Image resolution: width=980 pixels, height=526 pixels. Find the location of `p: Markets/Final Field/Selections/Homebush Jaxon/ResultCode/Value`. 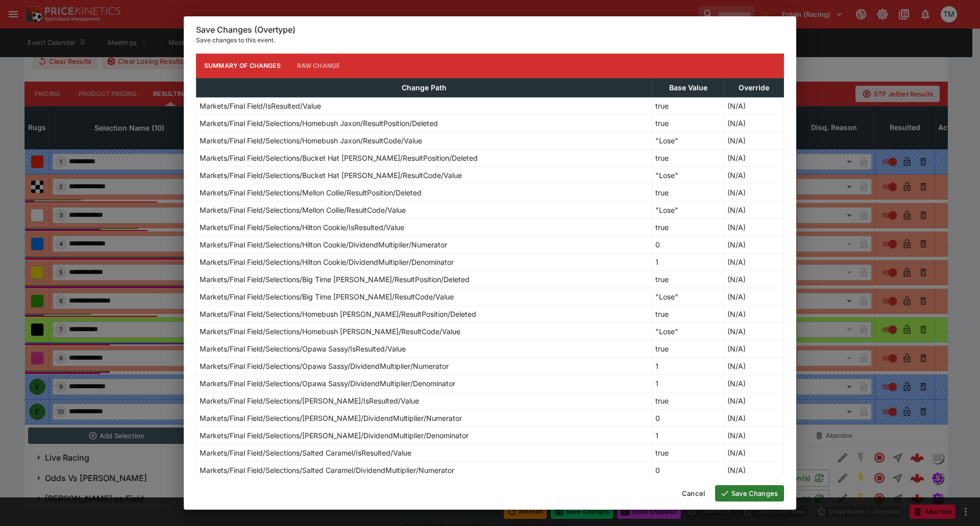

p: Markets/Final Field/Selections/Homebush Jaxon/ResultCode/Value is located at coordinates (311, 140).